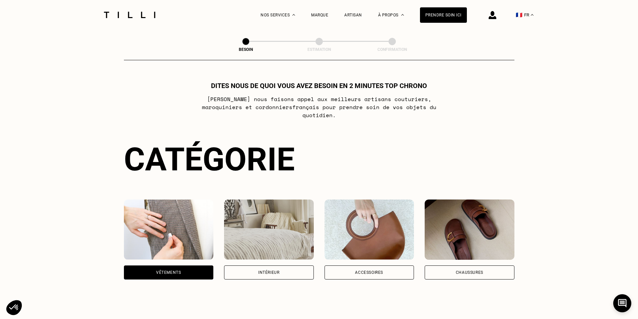 This screenshot has height=319, width=638. Describe the element at coordinates (492, 15) in the screenshot. I see `img: icône connexion` at that location.